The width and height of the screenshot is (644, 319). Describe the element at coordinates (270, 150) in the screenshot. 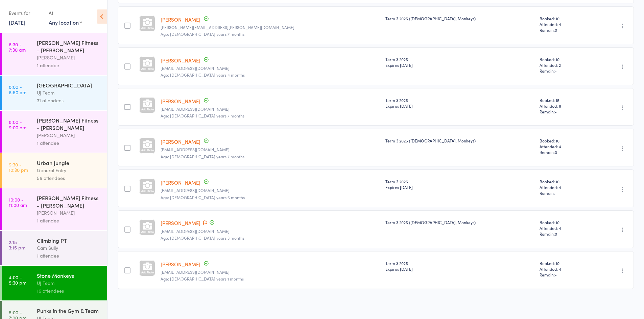

I see `small: jessiscaoeij@gmail.com` at that location.